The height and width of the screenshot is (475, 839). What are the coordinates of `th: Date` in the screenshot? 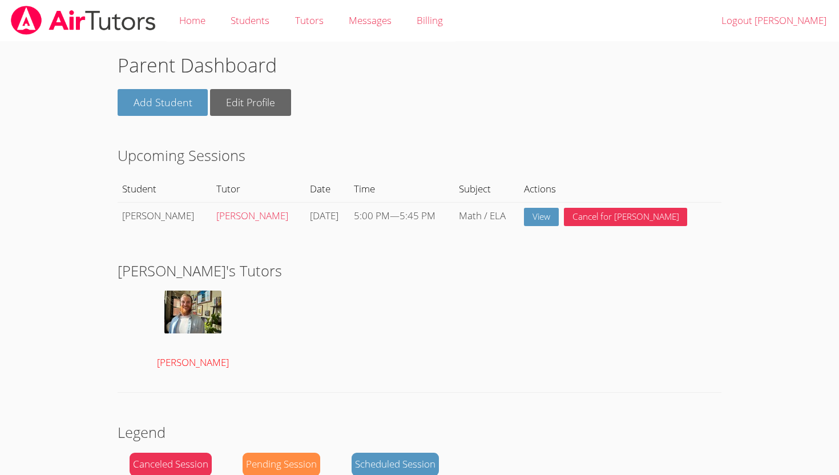 It's located at (327, 189).